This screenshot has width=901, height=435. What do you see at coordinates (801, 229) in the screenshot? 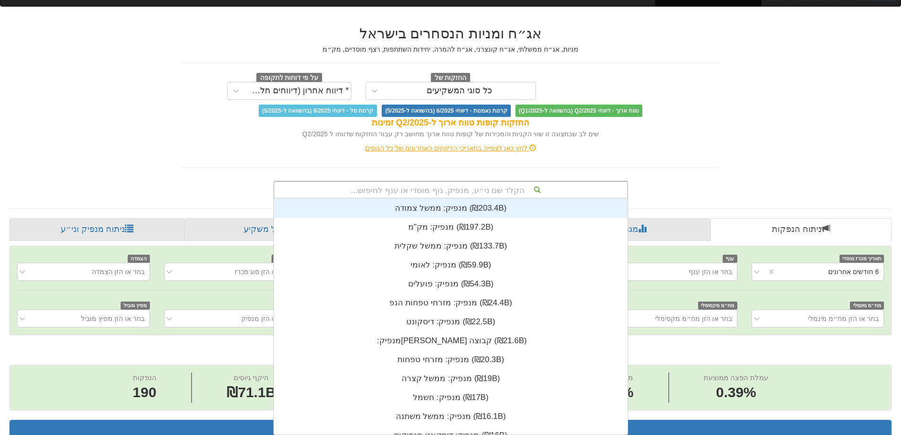
I see `a: ניתוח הנפקות` at bounding box center [801, 229].